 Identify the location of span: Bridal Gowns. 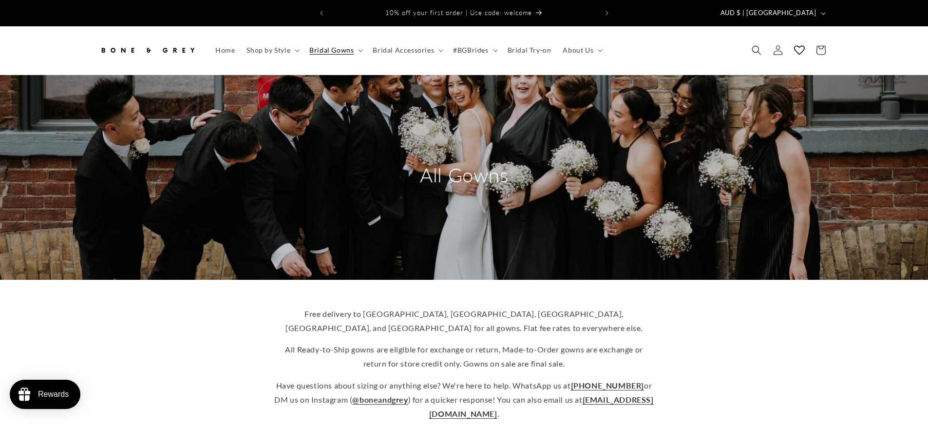
(331, 50).